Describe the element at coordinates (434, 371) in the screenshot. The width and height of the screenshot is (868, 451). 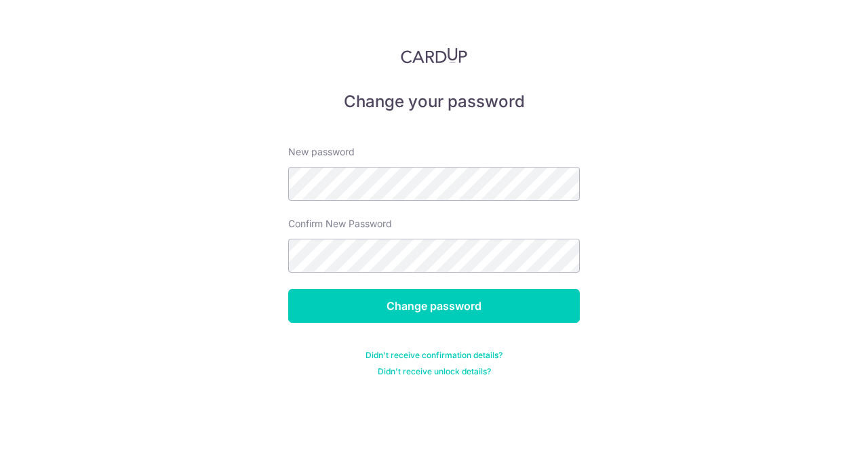
I see `a: Didn't receive unlock details?` at that location.